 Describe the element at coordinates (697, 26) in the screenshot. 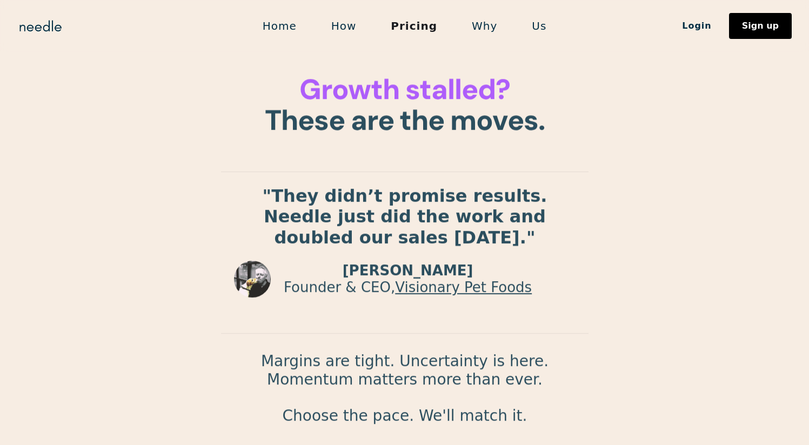

I see `a: Login` at that location.